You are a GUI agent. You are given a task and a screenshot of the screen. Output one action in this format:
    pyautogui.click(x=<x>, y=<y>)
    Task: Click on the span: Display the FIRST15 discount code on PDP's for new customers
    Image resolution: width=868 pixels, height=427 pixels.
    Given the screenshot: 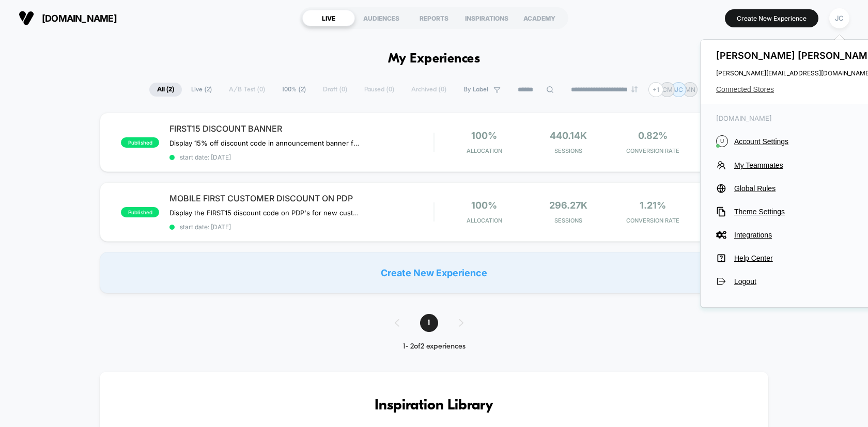 What is the action you would take?
    pyautogui.click(x=265, y=212)
    